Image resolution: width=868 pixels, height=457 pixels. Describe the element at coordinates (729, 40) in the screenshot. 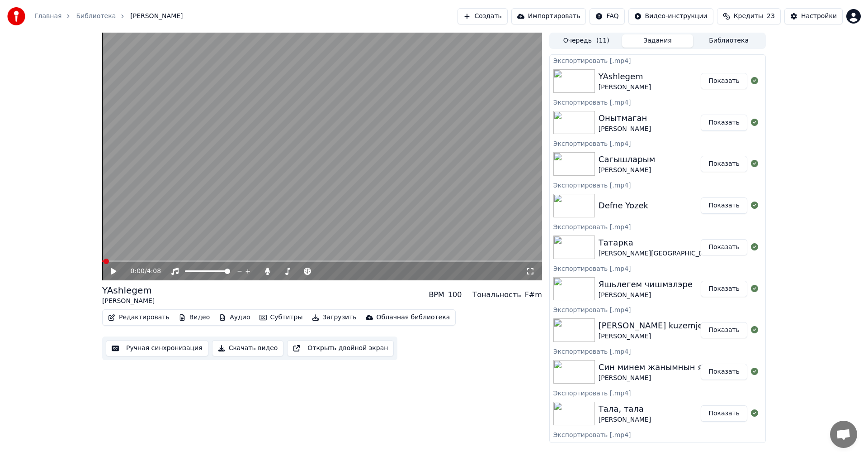

I see `button: Библиотека` at that location.